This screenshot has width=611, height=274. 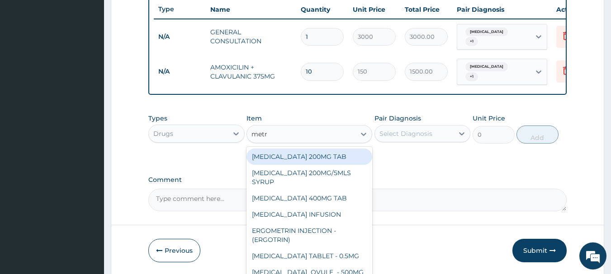 What do you see at coordinates (179, 9) in the screenshot?
I see `th: Type` at bounding box center [179, 9].